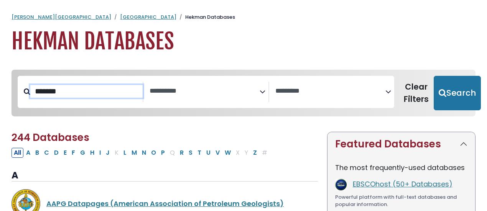 Image resolution: width=487 pixels, height=211 pixels. I want to click on button: Filter Results Z, so click(255, 153).